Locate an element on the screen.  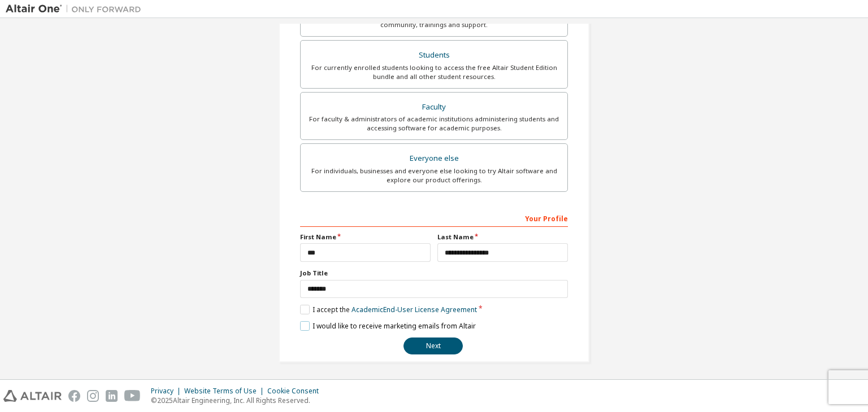
label: Job Title is located at coordinates (434, 273).